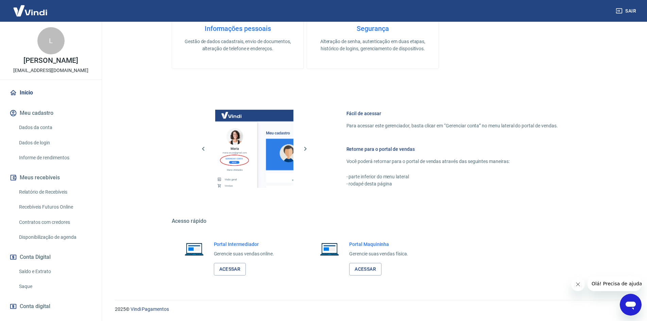  I want to click on p: - parte inferior do menu lateral, so click(452, 177).